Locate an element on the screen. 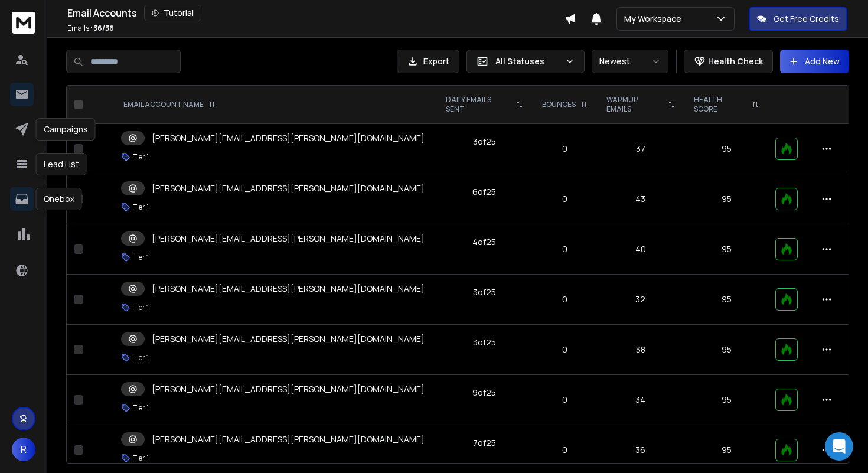  div: EMAIL ACCOUNT NAME is located at coordinates (170, 105).